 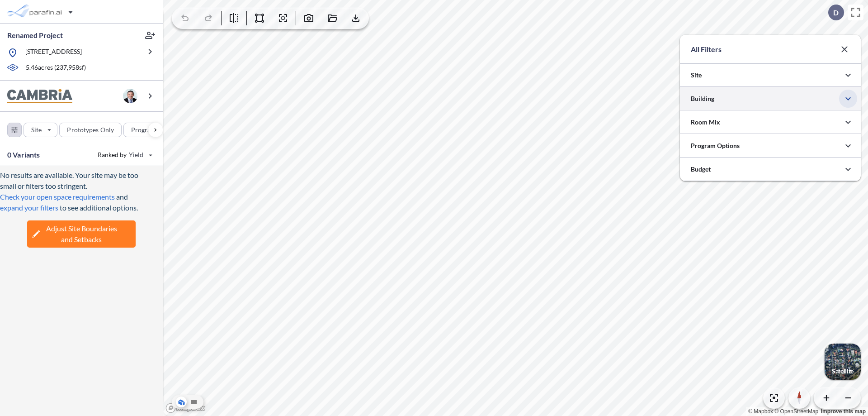 What do you see at coordinates (843, 371) in the screenshot?
I see `p: Satellite` at bounding box center [843, 371].